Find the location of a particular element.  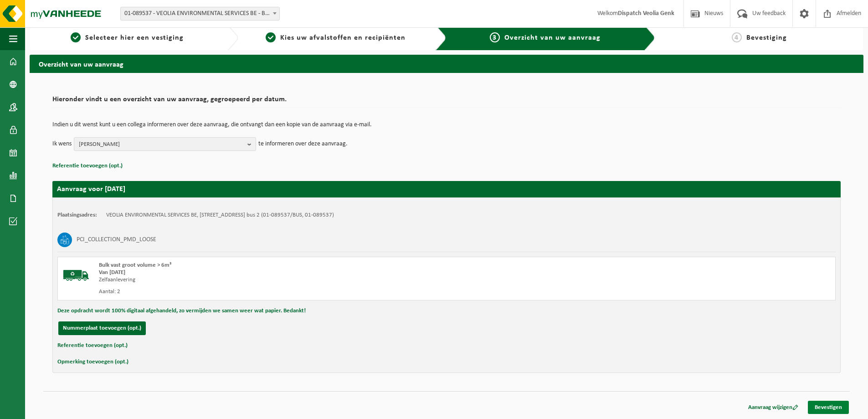

img: BL-SO-LV.png is located at coordinates (76, 276).